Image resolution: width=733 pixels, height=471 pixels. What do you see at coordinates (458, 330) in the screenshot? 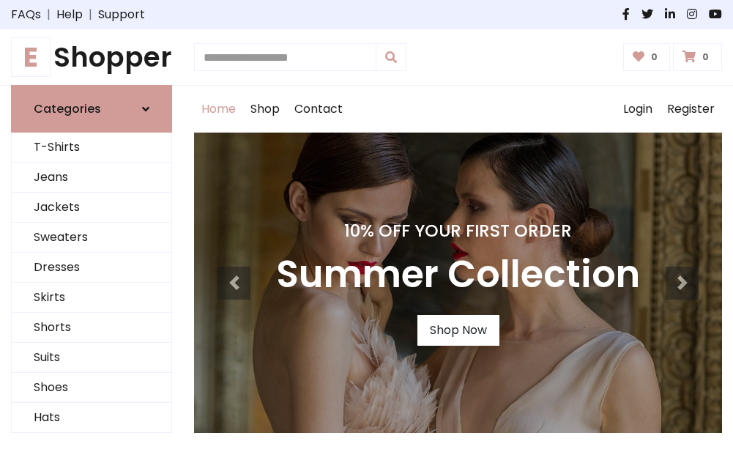
I see `a: Shop Now` at bounding box center [458, 330].